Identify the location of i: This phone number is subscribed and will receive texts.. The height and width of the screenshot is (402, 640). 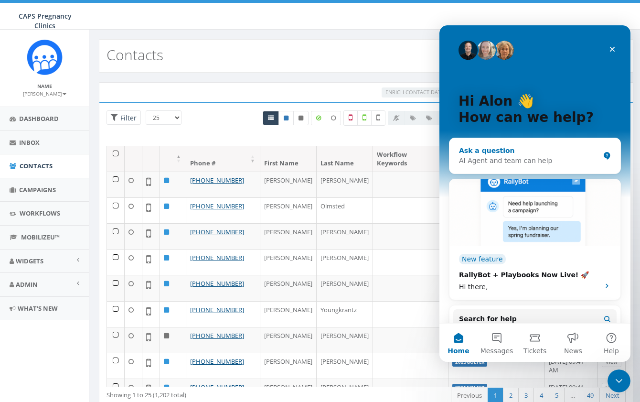
(286, 118).